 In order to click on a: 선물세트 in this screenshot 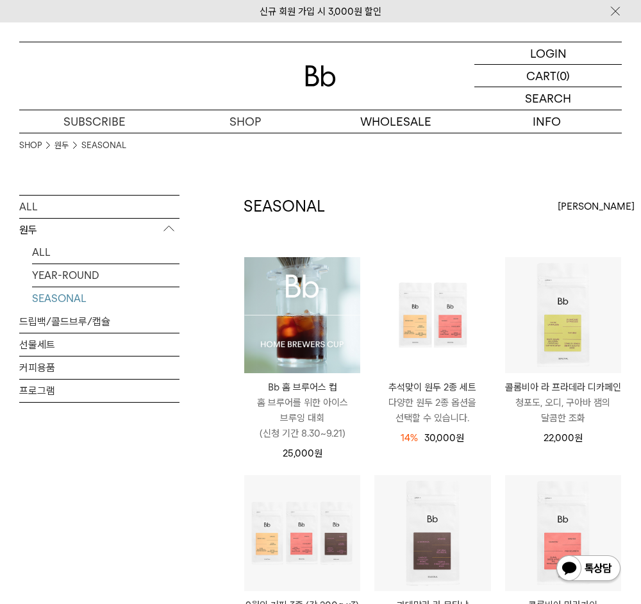, I will do `click(99, 344)`.